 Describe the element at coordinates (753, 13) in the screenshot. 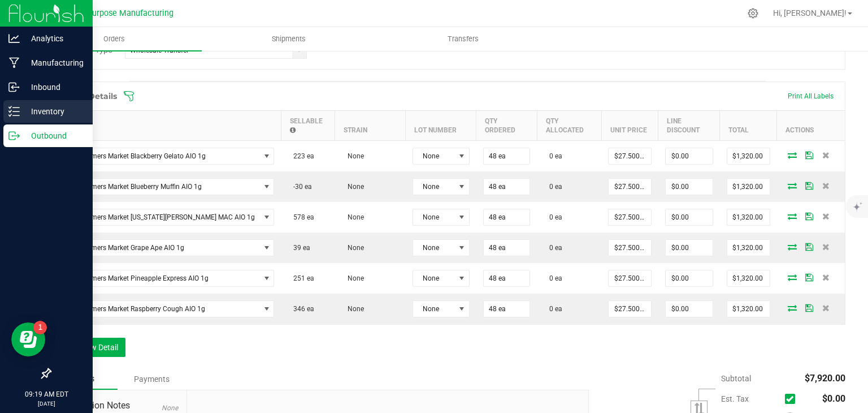

I see `div: Manage settings` at that location.